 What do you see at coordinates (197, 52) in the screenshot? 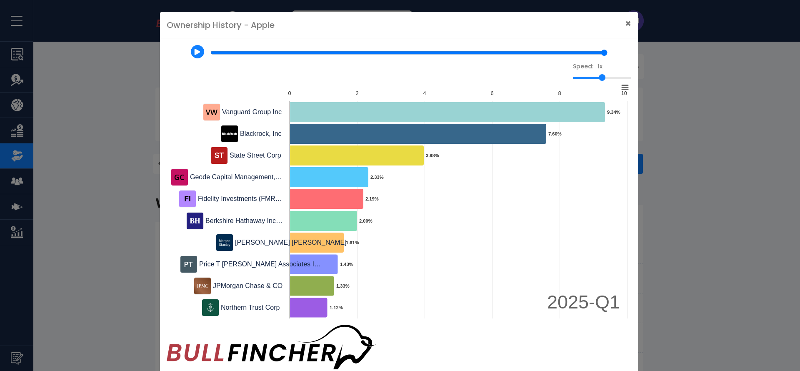
I see `img: Logo` at bounding box center [197, 52].